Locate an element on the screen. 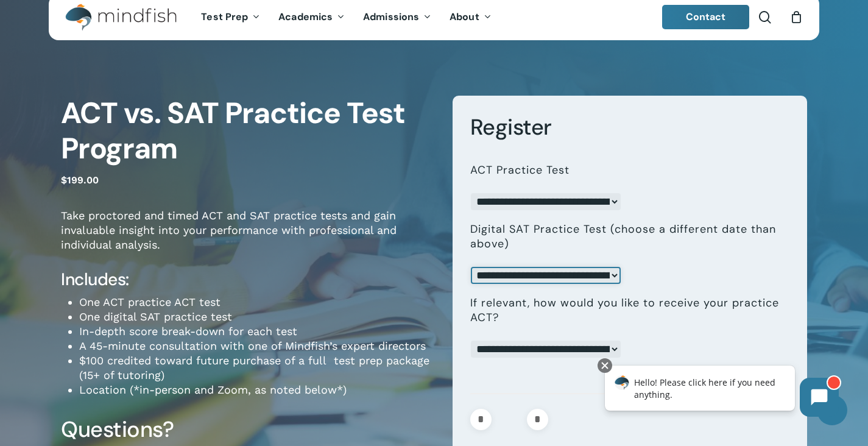  a: Test Prep is located at coordinates (230, 17).